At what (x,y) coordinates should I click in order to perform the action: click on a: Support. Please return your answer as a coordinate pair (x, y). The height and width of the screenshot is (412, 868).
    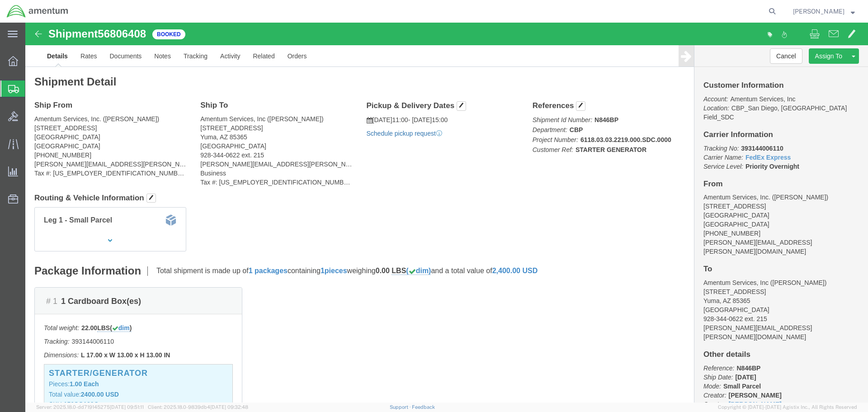
    Looking at the image, I should click on (400, 407).